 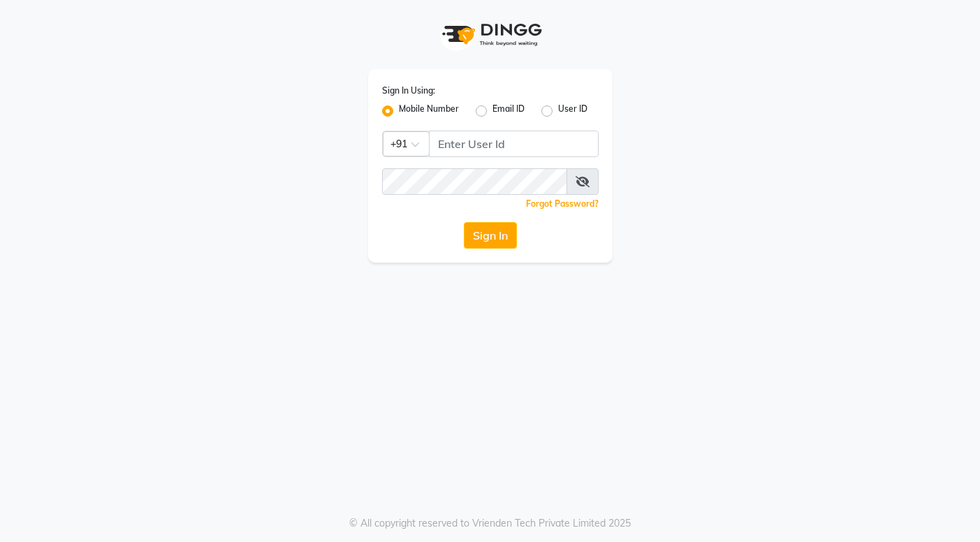 I want to click on label: Sign In Using:, so click(x=408, y=91).